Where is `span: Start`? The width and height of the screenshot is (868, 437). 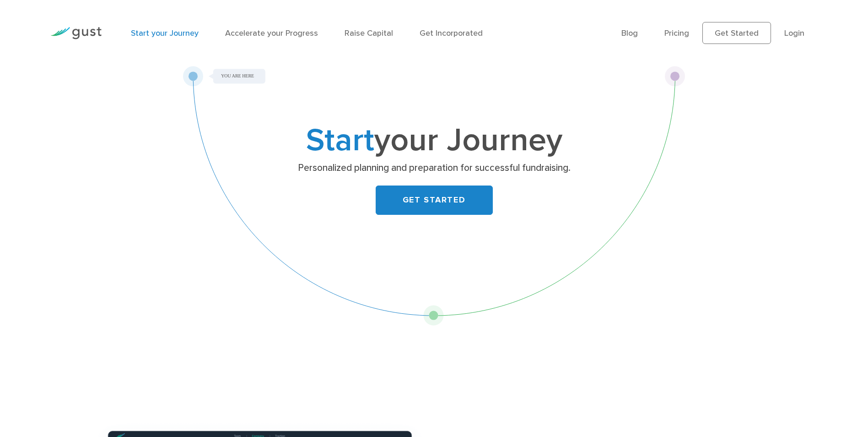
span: Start is located at coordinates (340, 140).